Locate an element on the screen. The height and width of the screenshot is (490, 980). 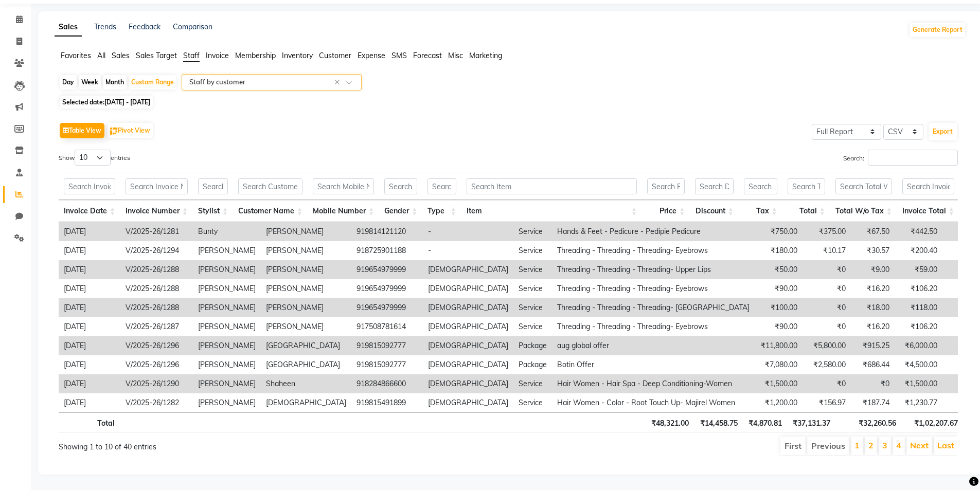
span: Sales Target is located at coordinates (157, 56).